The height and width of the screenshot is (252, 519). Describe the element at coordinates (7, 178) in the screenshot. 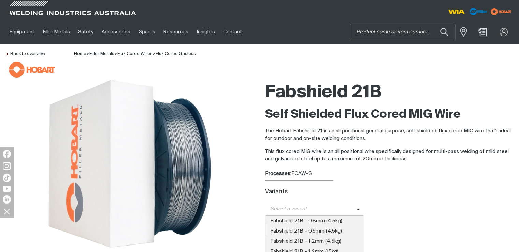

I see `img: TikTok` at that location.